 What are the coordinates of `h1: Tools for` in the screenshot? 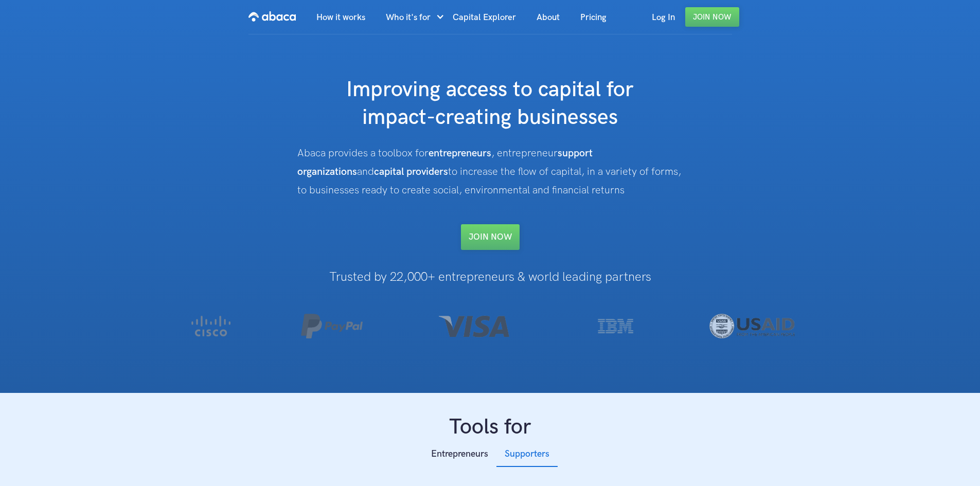 It's located at (490, 427).